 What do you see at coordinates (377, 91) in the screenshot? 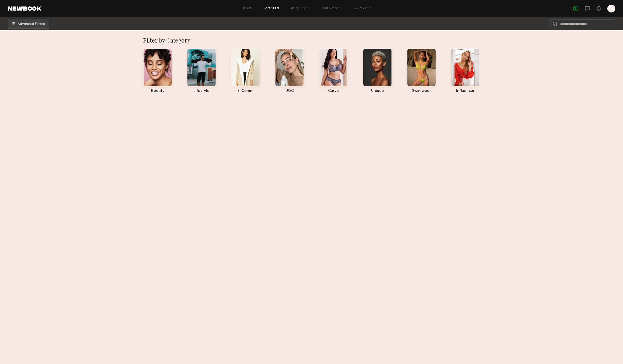
I see `div: unique` at bounding box center [377, 91].